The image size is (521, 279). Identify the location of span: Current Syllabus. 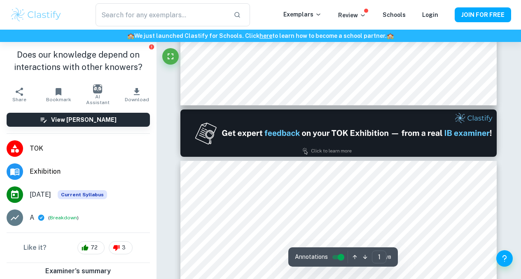
(82, 195).